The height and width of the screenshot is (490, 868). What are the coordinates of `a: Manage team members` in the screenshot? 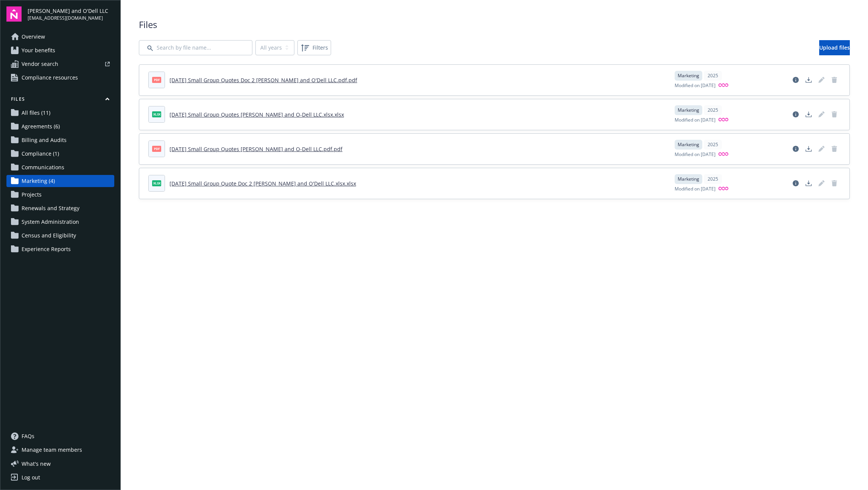 It's located at (60, 450).